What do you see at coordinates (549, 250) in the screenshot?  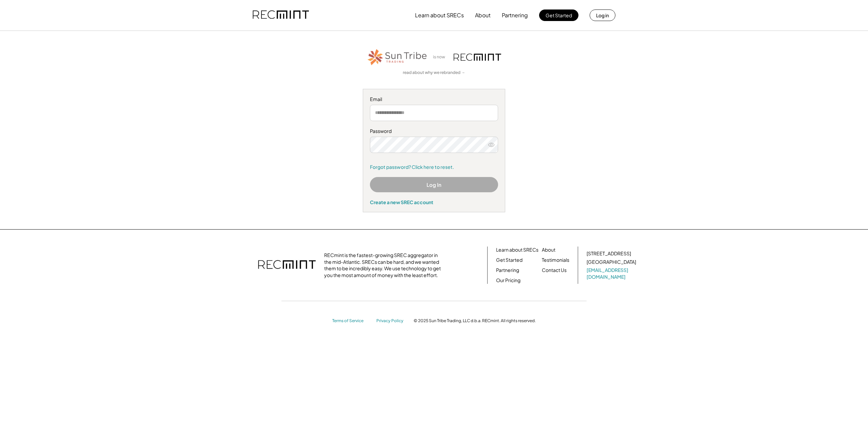 I see `a: About` at bounding box center [549, 250].